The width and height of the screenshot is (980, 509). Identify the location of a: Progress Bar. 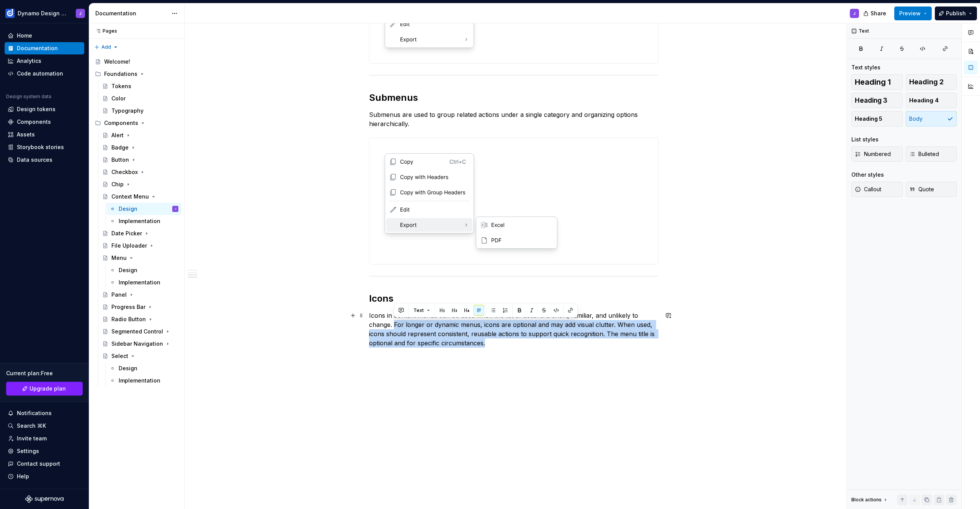
(140, 307).